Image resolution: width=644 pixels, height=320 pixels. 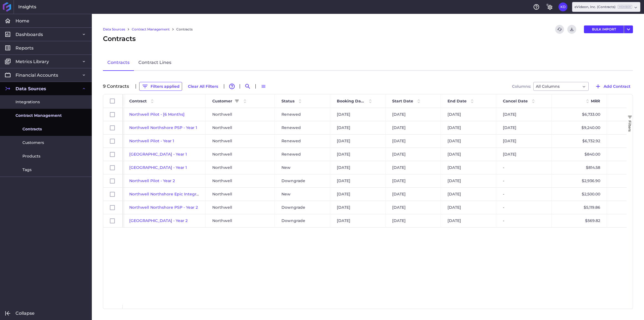 What do you see at coordinates (160, 86) in the screenshot?
I see `button: Filters applied` at bounding box center [160, 86].